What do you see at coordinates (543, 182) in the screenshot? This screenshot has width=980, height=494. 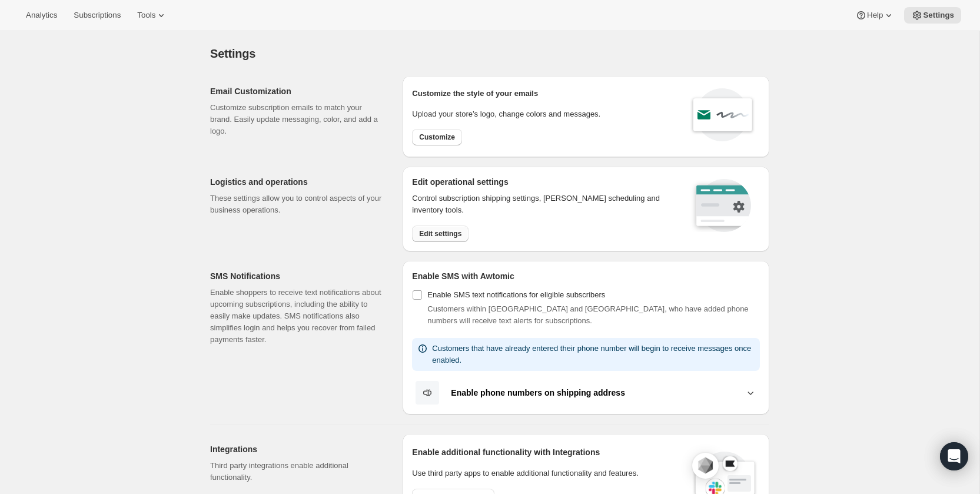 I see `h2: Edit operational settings` at bounding box center [543, 182].